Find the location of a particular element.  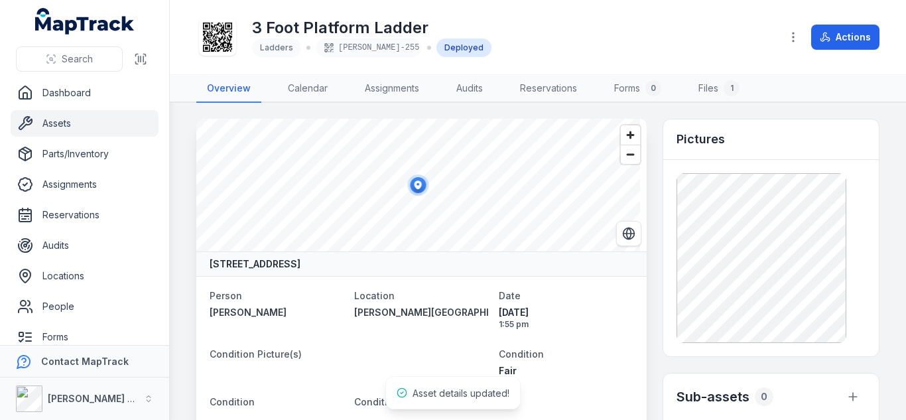

span: 1:55 pm is located at coordinates (566, 324).